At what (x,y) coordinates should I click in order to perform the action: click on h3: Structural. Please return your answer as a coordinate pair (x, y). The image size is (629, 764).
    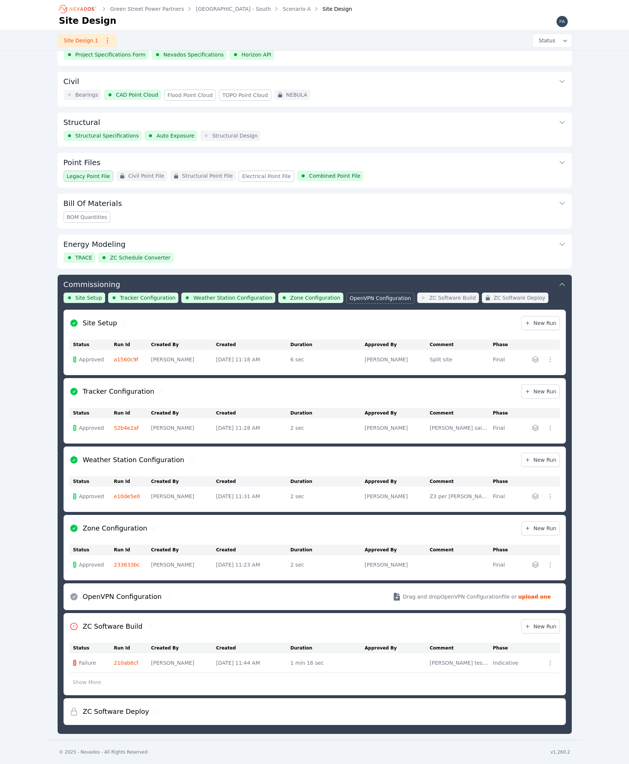
    Looking at the image, I should click on (82, 122).